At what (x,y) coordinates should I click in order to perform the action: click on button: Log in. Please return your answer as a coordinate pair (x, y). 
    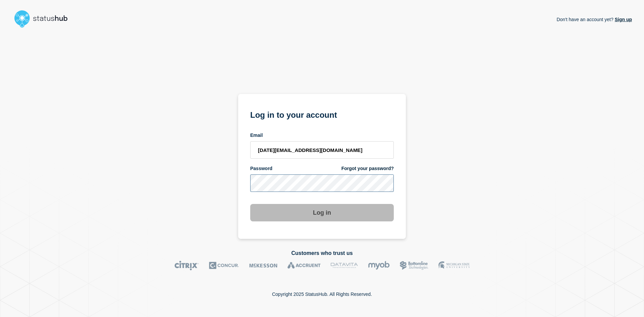
    Looking at the image, I should click on (322, 213).